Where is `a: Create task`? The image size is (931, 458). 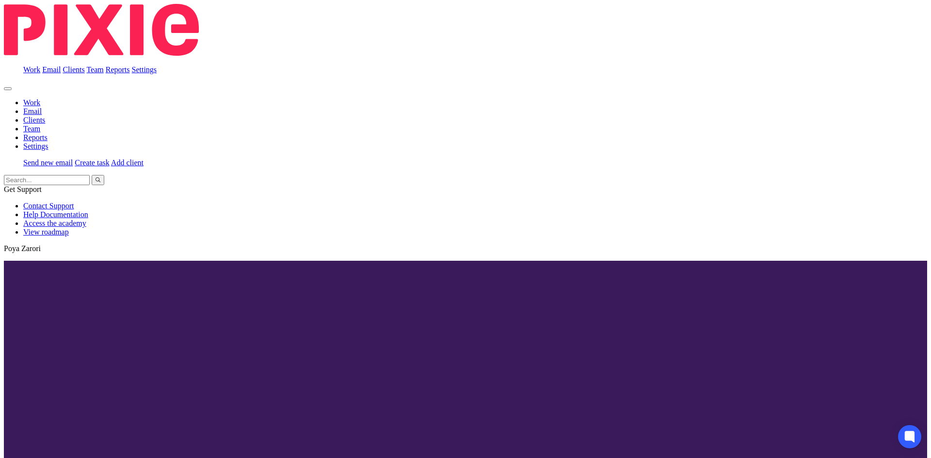
a: Create task is located at coordinates (92, 162).